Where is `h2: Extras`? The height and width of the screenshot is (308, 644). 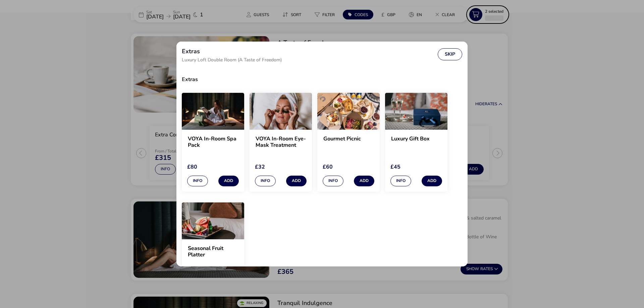 h2: Extras is located at coordinates (191, 51).